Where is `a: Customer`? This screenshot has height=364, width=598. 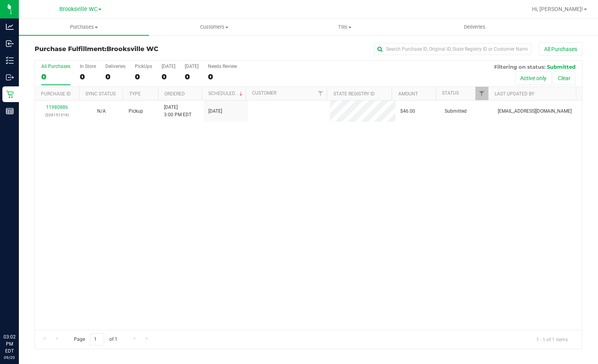 a: Customer is located at coordinates (264, 93).